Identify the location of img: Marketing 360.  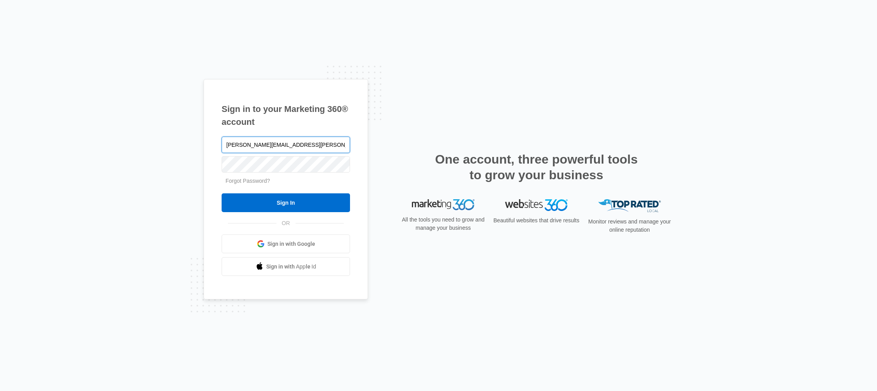
(443, 205).